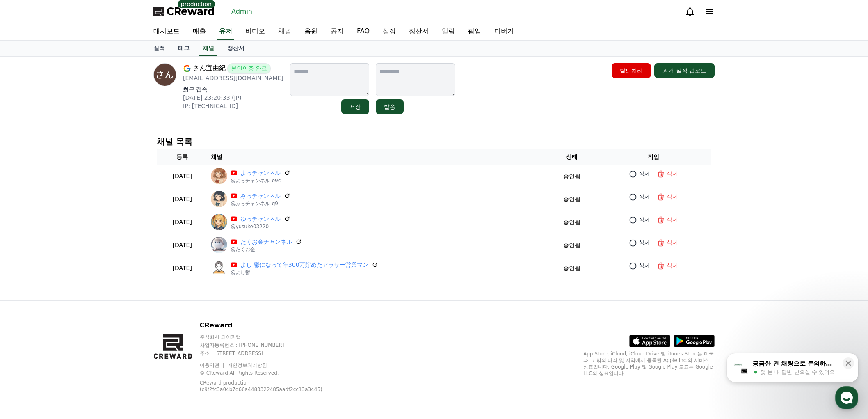 Image resolution: width=868 pixels, height=419 pixels. What do you see at coordinates (378, 157) in the screenshot?
I see `th: 채널` at bounding box center [378, 157].